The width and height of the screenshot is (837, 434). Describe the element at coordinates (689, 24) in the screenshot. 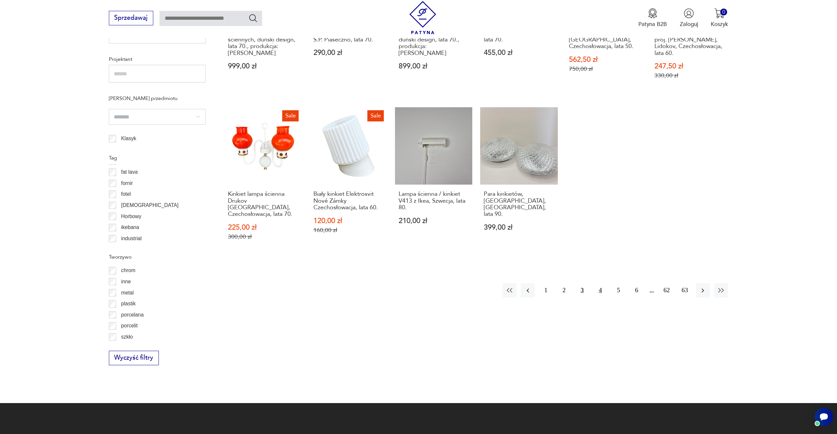

I see `p: Zaloguj` at that location.